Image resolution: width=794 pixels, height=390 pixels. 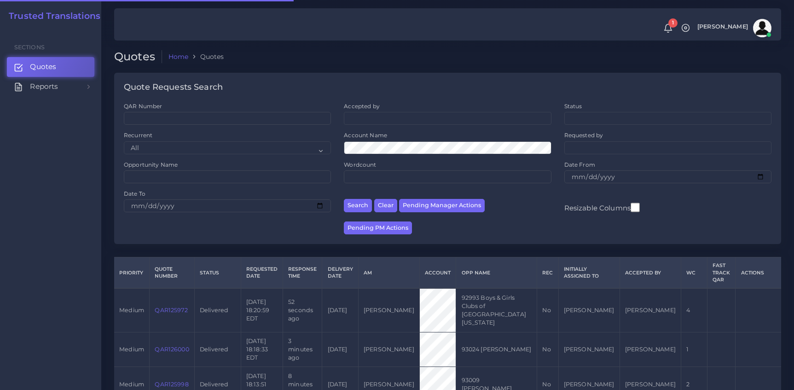 What do you see at coordinates (573, 106) in the screenshot?
I see `label: Status` at bounding box center [573, 106].